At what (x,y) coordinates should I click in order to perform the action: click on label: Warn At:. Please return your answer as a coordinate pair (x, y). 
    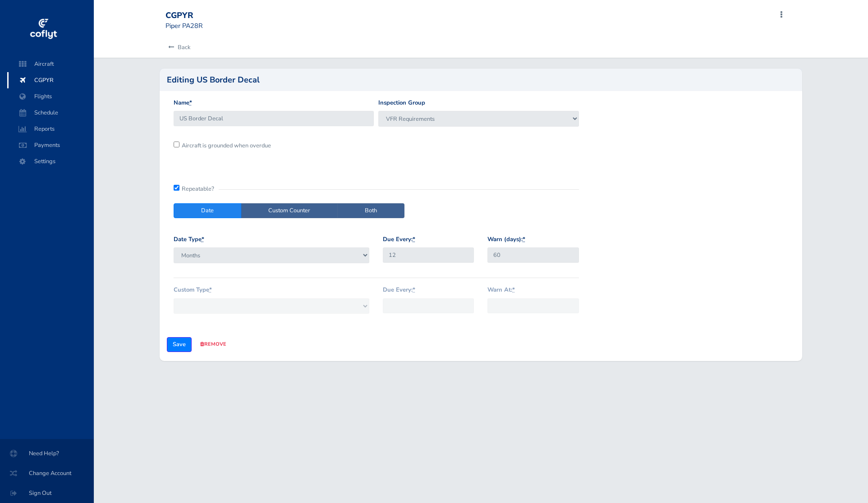
    Looking at the image, I should click on (501, 290).